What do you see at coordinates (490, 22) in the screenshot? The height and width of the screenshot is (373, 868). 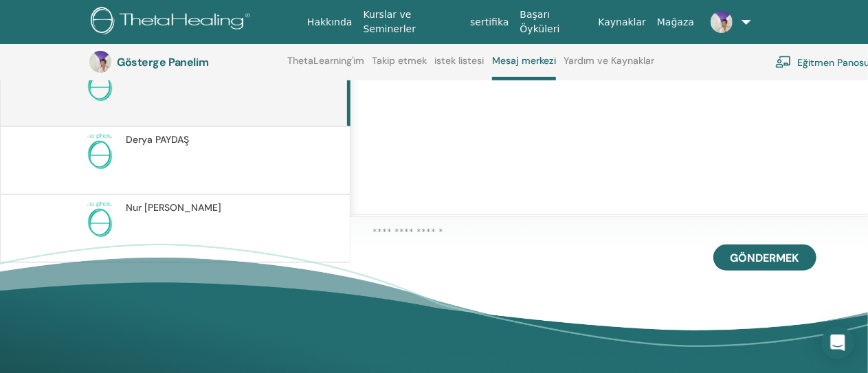 I see `a: sertifika` at bounding box center [490, 22].